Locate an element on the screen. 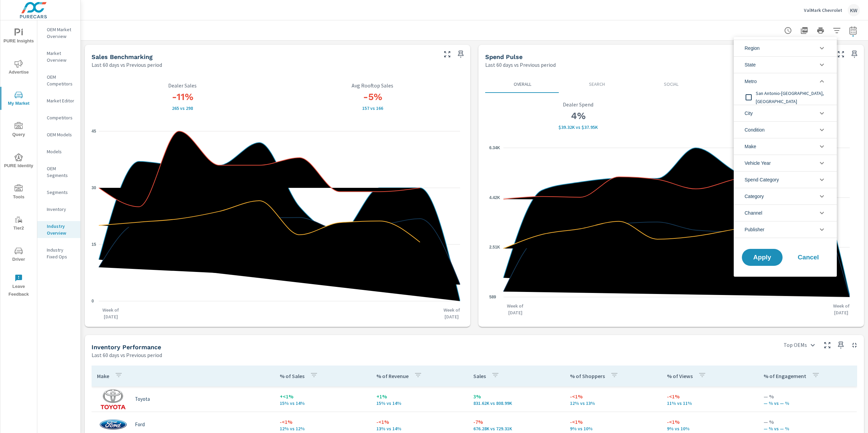  span: State is located at coordinates (750, 65).